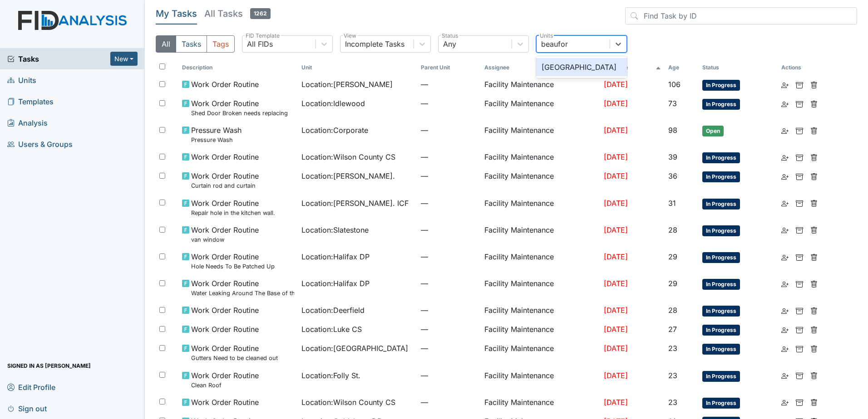 This screenshot has height=419, width=868. Describe the element at coordinates (162, 66) in the screenshot. I see `input: Toggle All Rows Selected` at that location.